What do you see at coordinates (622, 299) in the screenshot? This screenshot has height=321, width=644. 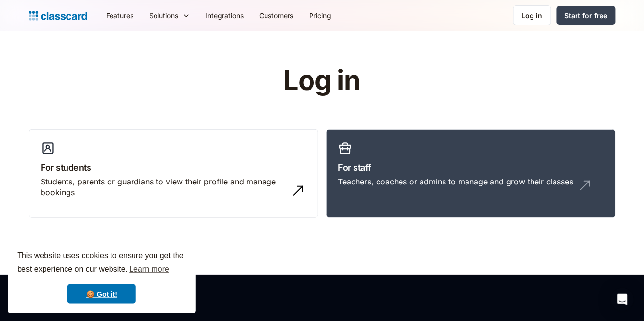 I see `div: Open Intercom Messenger` at bounding box center [622, 299].